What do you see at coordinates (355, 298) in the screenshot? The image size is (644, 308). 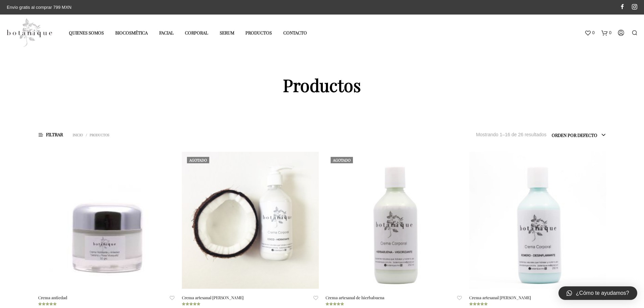 I see `a: Crema artesanal de hierbabuena` at bounding box center [355, 298].